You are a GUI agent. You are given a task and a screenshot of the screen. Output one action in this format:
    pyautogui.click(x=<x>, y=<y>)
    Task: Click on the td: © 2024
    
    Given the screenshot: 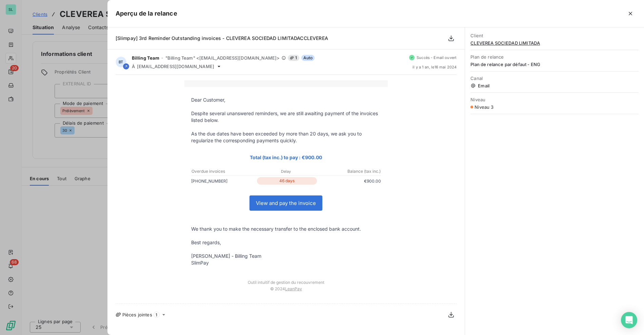 What is the action you would take?
    pyautogui.click(x=286, y=291)
    